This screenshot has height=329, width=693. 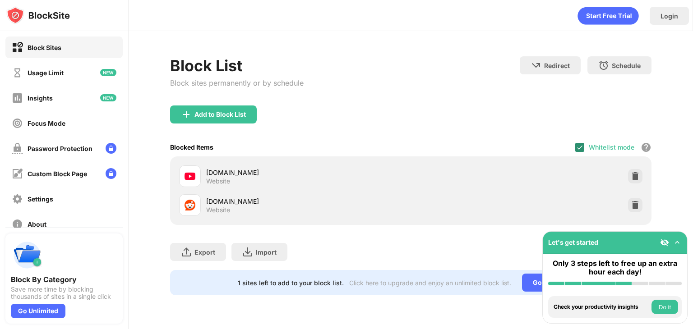 What do you see at coordinates (46, 123) in the screenshot?
I see `div: Focus Mode` at bounding box center [46, 123].